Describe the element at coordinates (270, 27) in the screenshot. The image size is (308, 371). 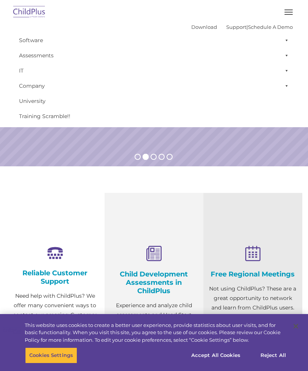
I see `a: Schedule A Demo` at that location.